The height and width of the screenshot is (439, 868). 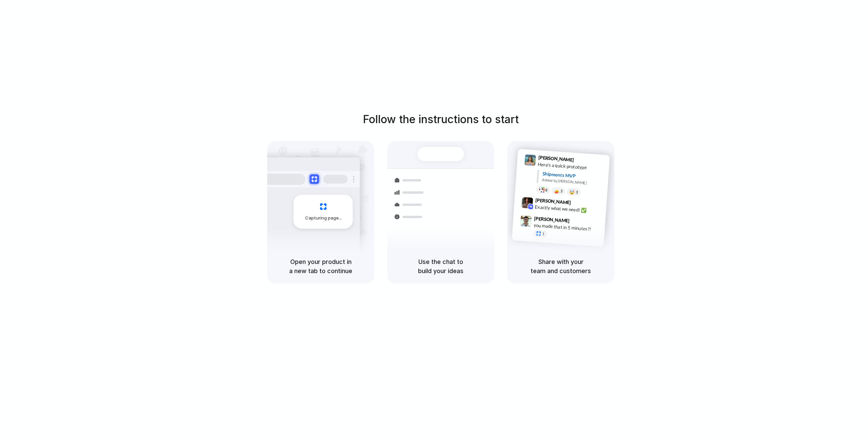 I want to click on span: 1, so click(x=543, y=233).